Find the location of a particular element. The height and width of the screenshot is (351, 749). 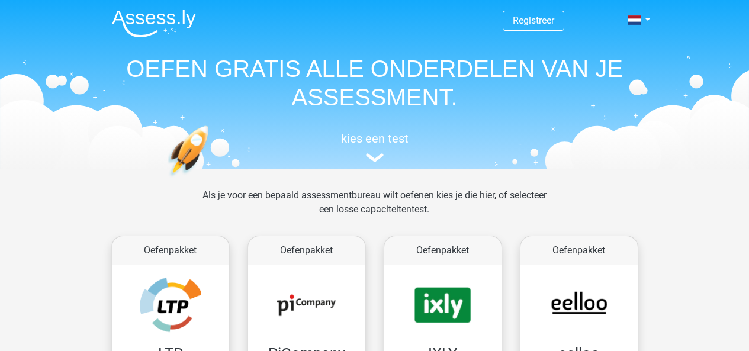

h1: OEFEN GRATIS ALLE ONDERDELEN VAN JE ASSESSMENT. is located at coordinates (375, 83).